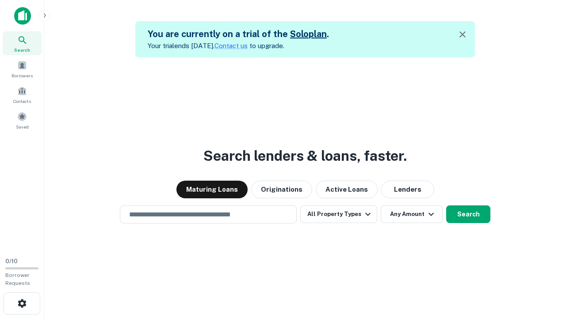 This screenshot has height=318, width=566. Describe the element at coordinates (22, 43) in the screenshot. I see `div: Search` at that location.